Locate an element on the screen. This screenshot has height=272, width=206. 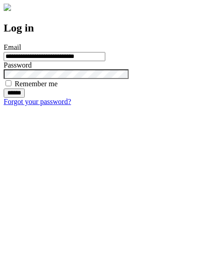
label: Password is located at coordinates (17, 65).